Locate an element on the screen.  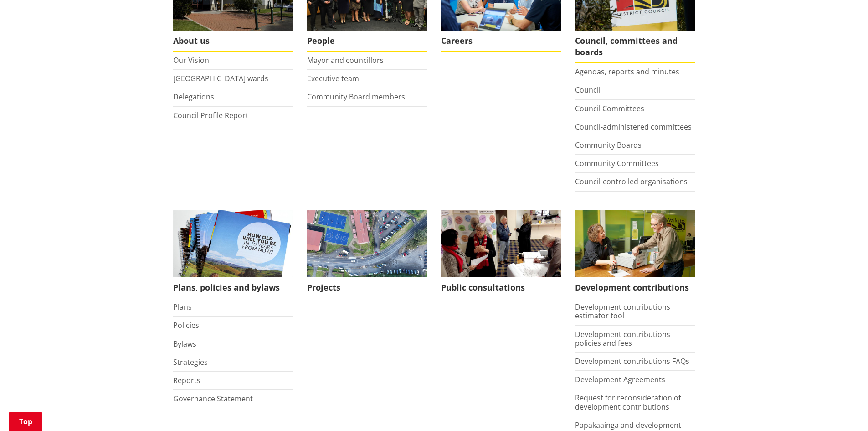
a: Development contributions FAQs is located at coordinates (632, 361).